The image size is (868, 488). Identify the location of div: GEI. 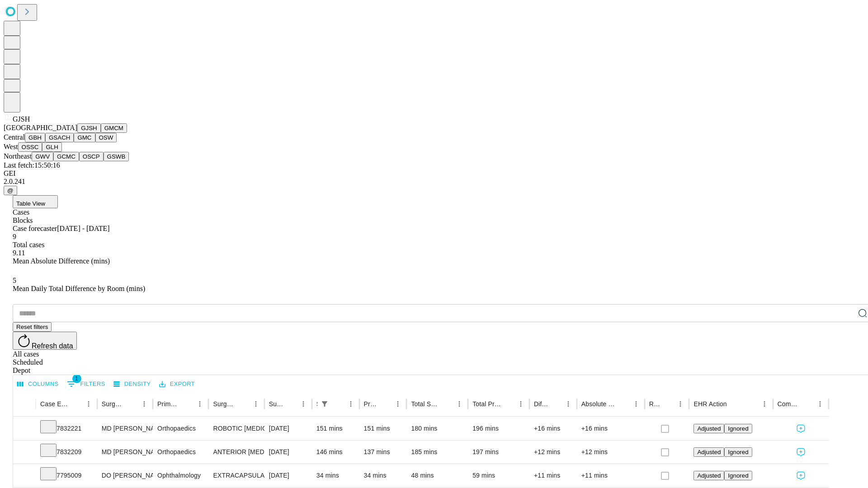
(434, 173).